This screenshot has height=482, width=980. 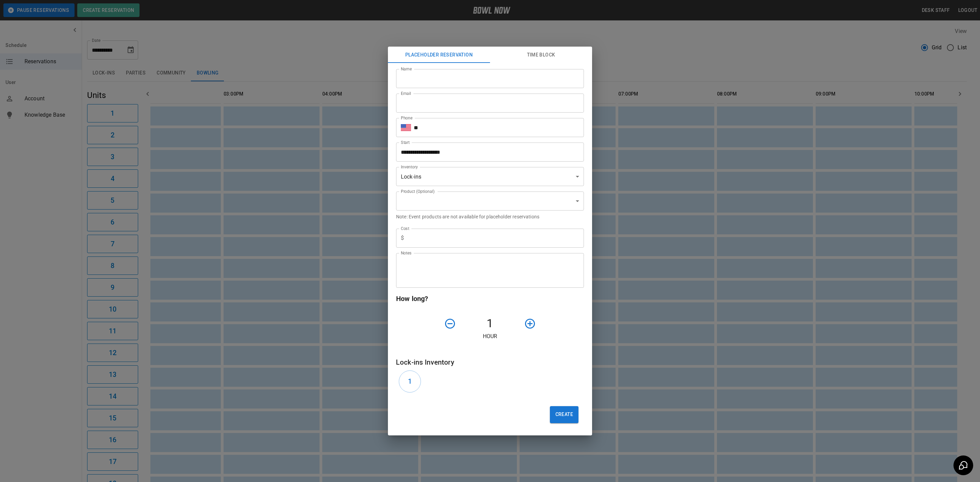 I want to click on button: Placeholder Reservation, so click(x=439, y=55).